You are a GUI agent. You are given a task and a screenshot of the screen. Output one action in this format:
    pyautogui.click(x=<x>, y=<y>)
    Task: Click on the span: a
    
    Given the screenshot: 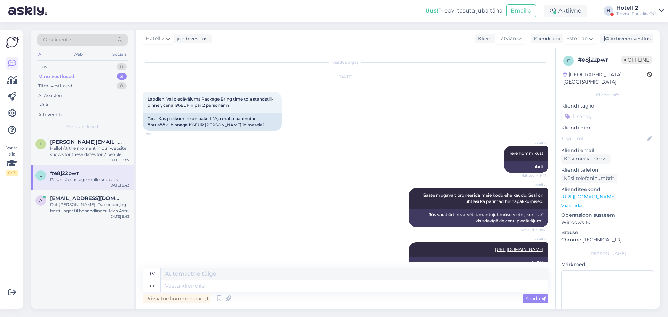 What is the action you would take?
    pyautogui.click(x=41, y=200)
    